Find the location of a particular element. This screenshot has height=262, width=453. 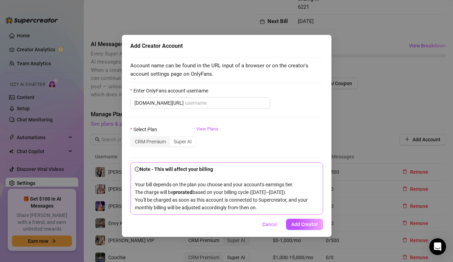

strong: Note - This will affect your billing is located at coordinates (174, 169).